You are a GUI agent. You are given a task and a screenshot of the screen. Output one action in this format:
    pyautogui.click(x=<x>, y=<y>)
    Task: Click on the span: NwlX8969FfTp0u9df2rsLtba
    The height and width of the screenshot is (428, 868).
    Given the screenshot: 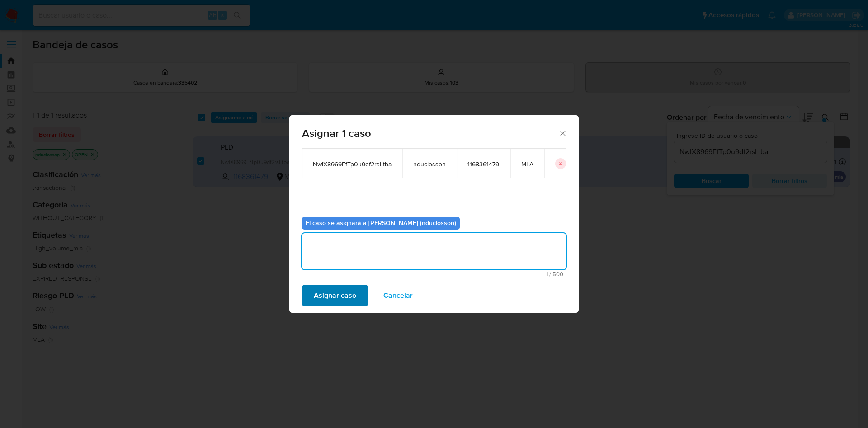 What is the action you would take?
    pyautogui.click(x=352, y=164)
    